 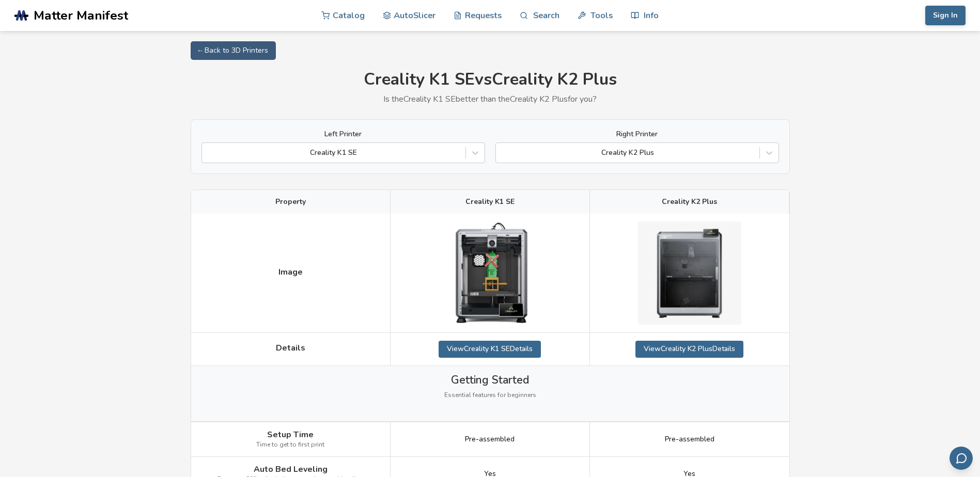 I want to click on span: Matter Manifest, so click(x=80, y=16).